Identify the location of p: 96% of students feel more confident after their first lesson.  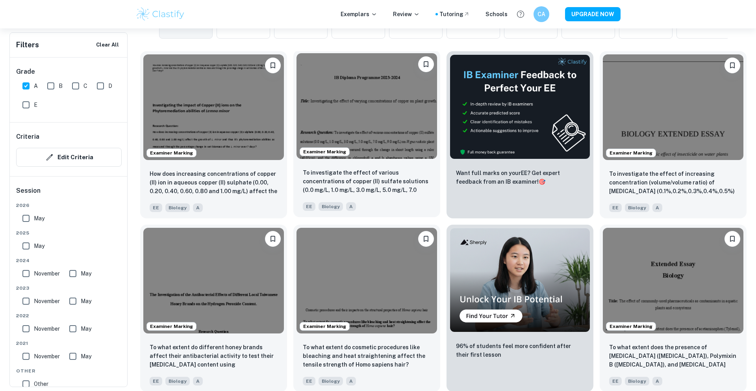
(520, 350).